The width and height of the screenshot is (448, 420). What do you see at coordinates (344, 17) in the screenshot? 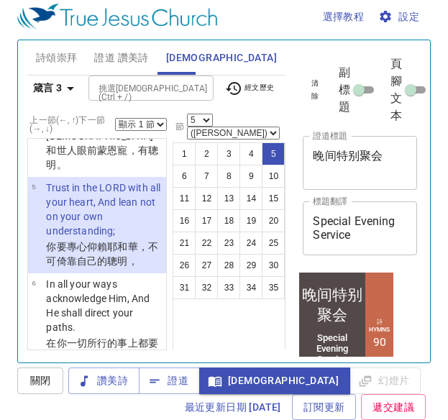
I see `button: 選擇教程` at bounding box center [344, 17].